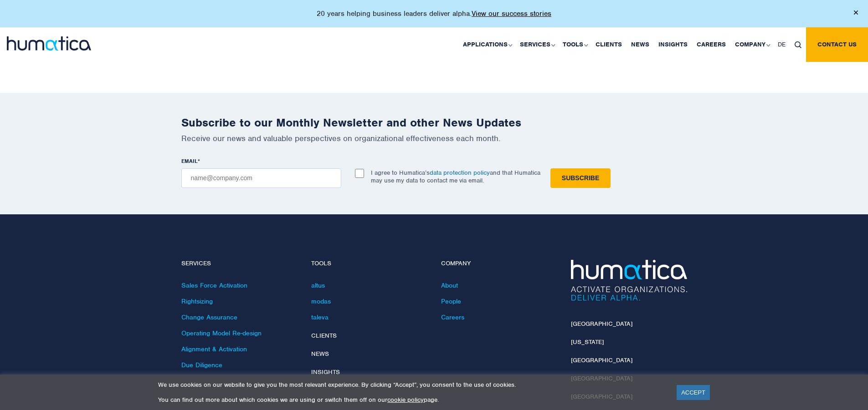 Image resolution: width=868 pixels, height=410 pixels. Describe the element at coordinates (189, 161) in the screenshot. I see `span: EMAIL` at that location.